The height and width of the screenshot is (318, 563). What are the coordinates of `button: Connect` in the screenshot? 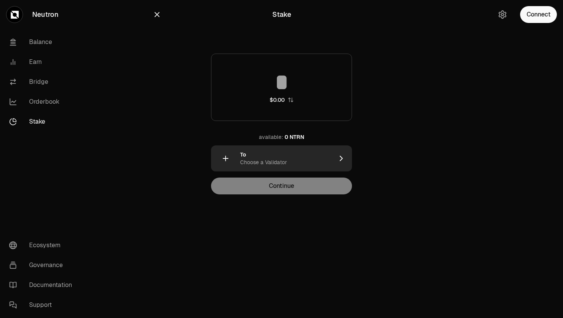 It's located at (539, 15).